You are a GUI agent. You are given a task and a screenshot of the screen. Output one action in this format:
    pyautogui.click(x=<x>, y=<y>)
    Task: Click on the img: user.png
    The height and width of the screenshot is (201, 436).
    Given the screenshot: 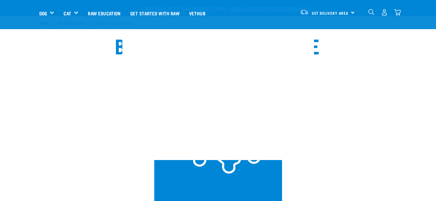 What is the action you would take?
    pyautogui.click(x=384, y=12)
    